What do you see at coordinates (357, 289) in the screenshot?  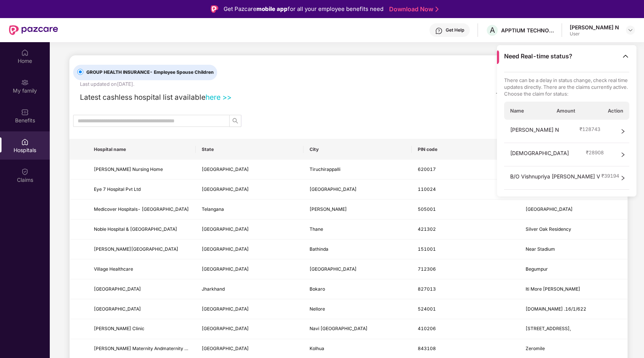 I see `td: Bokaro` at bounding box center [357, 289].